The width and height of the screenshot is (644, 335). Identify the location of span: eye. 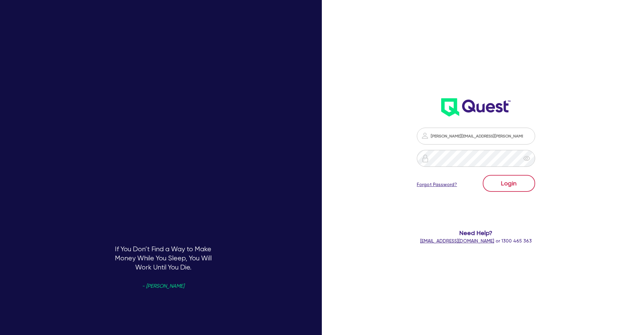
(527, 158).